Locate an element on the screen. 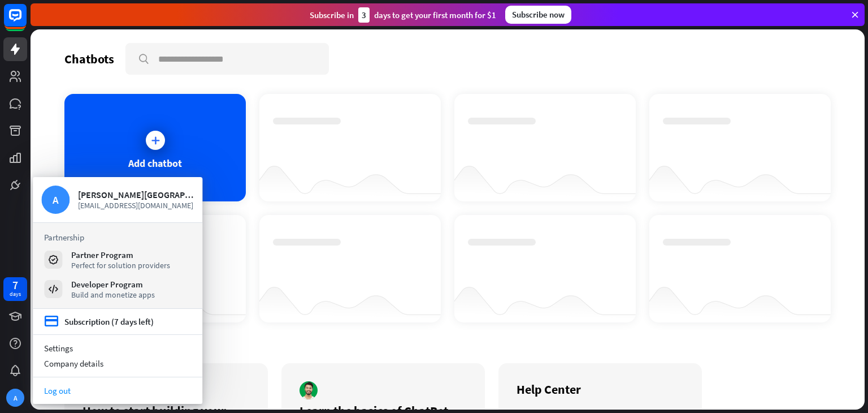  a: Developer Program Build and monetize apps is located at coordinates (117, 289).